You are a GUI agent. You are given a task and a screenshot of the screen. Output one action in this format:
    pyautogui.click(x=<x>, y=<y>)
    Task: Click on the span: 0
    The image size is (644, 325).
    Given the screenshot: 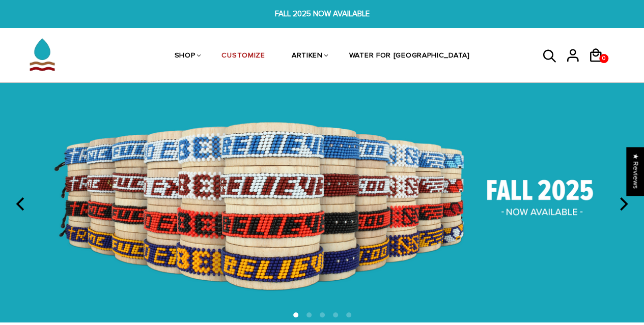 What is the action you would take?
    pyautogui.click(x=604, y=59)
    